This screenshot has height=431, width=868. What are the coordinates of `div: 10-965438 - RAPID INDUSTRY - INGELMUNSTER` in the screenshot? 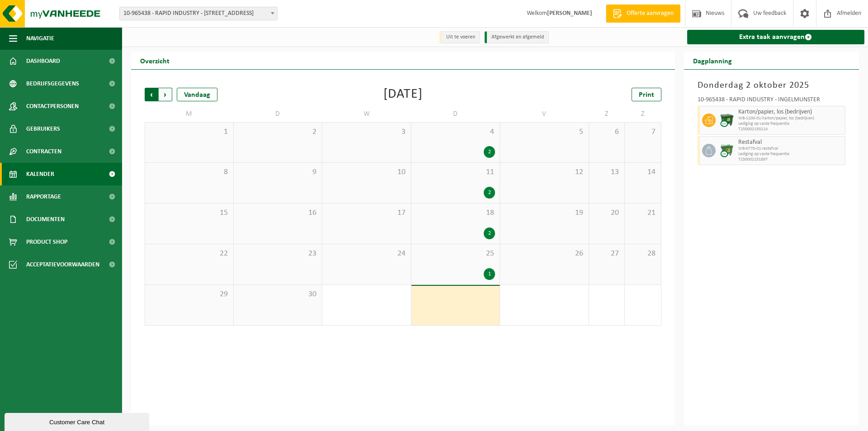 It's located at (772, 102).